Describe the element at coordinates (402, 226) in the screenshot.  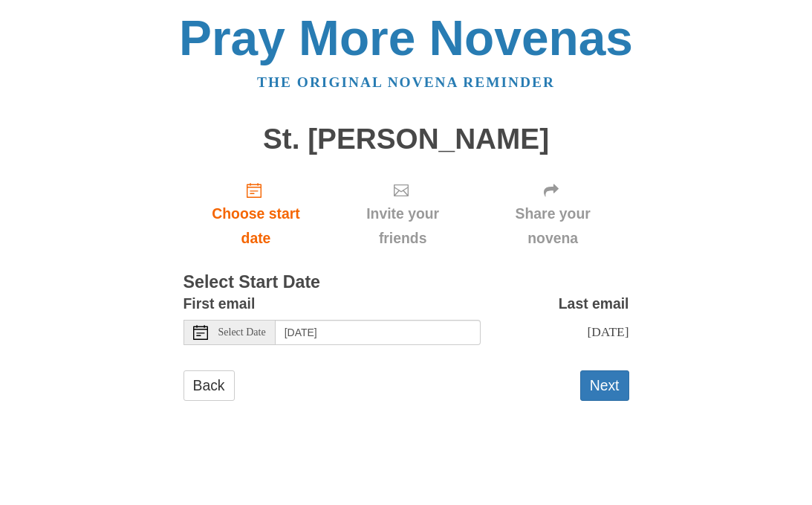
I see `span: Invite your friends` at that location.